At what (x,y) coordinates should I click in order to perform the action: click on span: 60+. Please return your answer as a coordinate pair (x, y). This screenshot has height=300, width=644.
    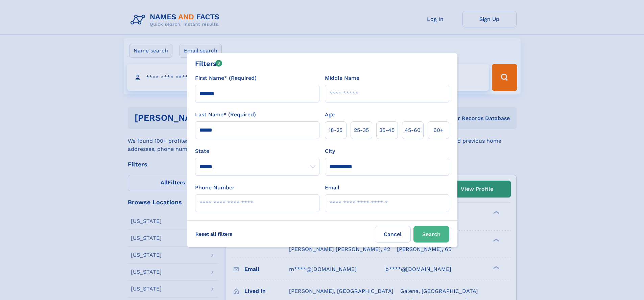
    Looking at the image, I should click on (438, 130).